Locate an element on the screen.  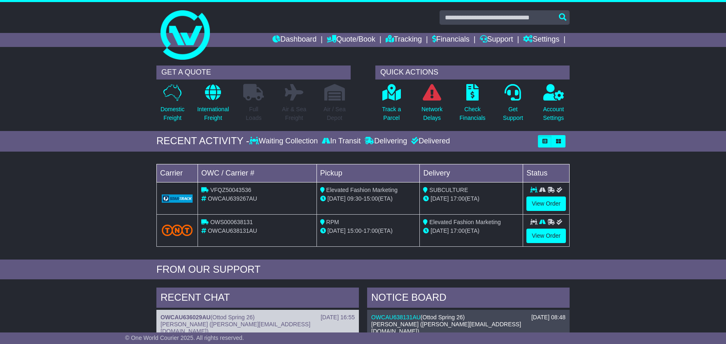
a: AccountSettings is located at coordinates (554, 105).